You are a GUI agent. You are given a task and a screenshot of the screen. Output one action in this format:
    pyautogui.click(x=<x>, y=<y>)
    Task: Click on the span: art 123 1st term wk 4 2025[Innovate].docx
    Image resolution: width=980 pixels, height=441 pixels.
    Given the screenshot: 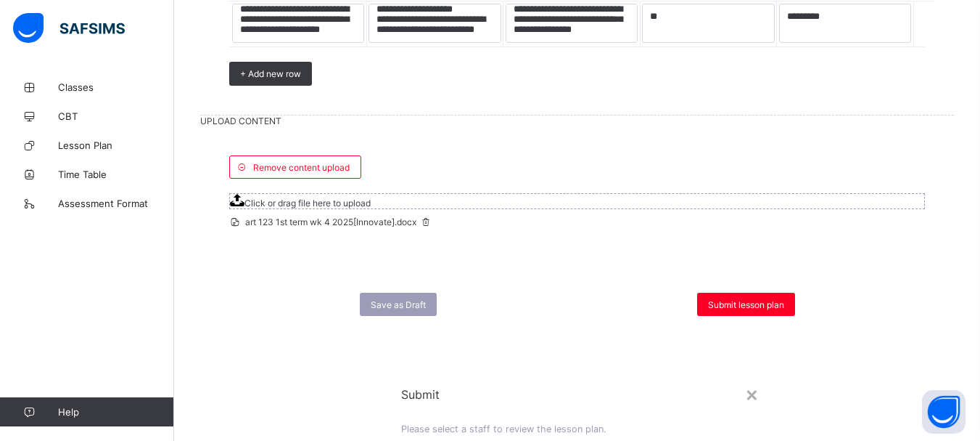 What is the action you would take?
    pyautogui.click(x=331, y=221)
    